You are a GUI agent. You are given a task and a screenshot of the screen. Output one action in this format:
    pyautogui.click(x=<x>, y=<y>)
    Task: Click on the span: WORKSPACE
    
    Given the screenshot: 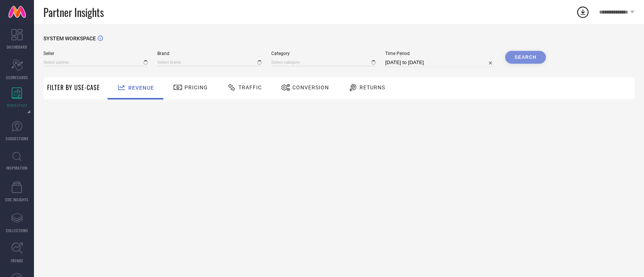 What is the action you would take?
    pyautogui.click(x=17, y=105)
    